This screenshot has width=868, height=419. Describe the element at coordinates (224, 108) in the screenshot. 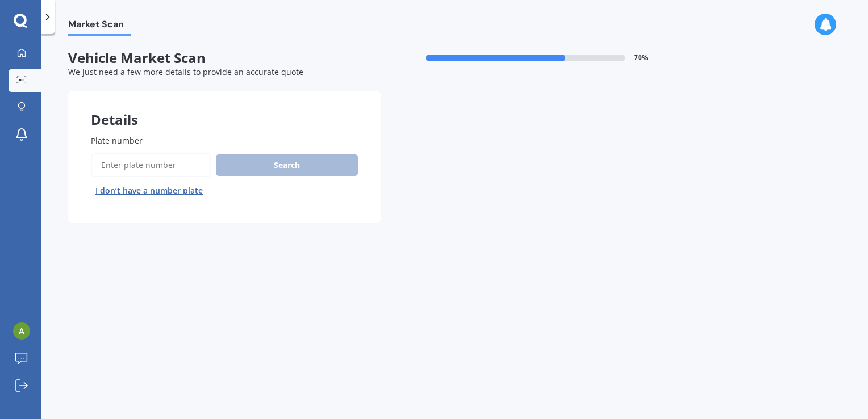

I see `div: Details` at that location.